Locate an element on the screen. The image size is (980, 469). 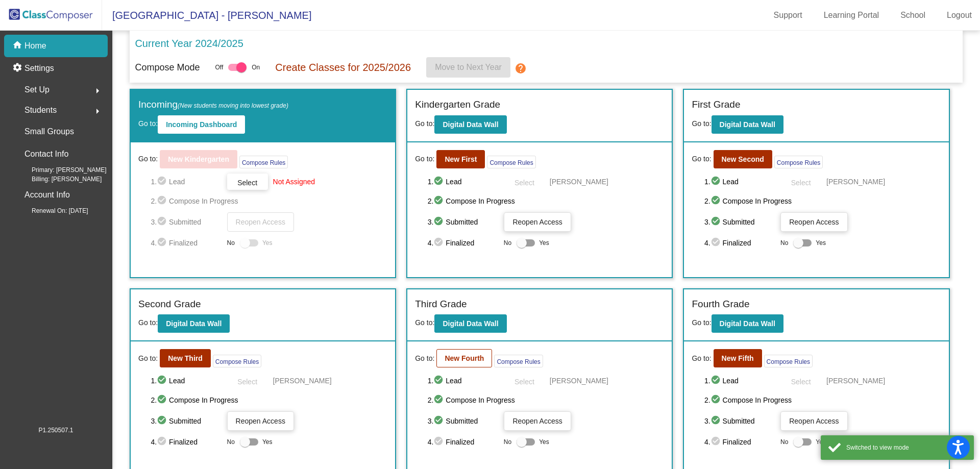
span: (New students moving into lowest grade) is located at coordinates (233, 106).